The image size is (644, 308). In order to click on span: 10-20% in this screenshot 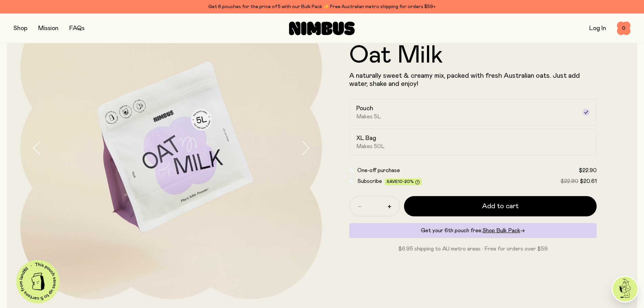, I will do `click(405, 181)`.